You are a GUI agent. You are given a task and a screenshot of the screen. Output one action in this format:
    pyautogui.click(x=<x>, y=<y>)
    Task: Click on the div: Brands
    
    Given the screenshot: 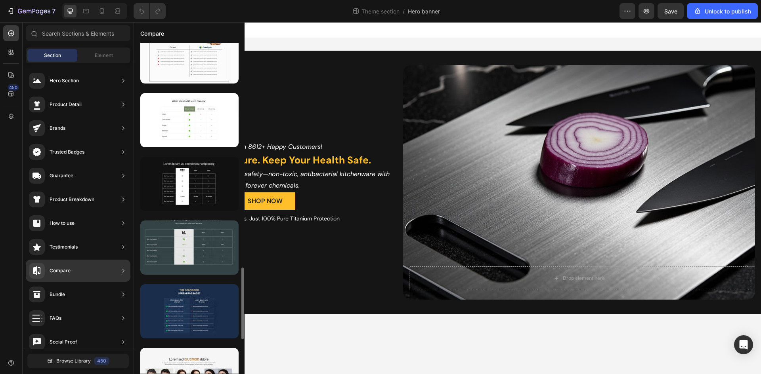 What is the action you would take?
    pyautogui.click(x=57, y=128)
    